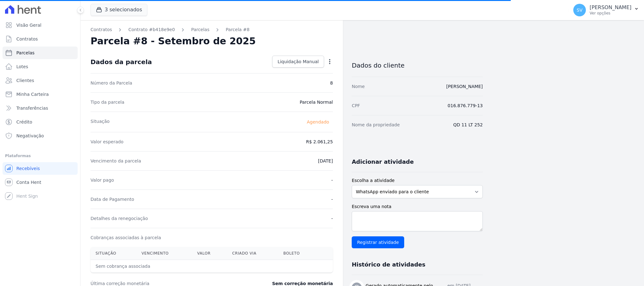 Image resolution: width=644 pixels, height=286 pixels. What do you see at coordinates (417, 207) in the screenshot?
I see `label: Escreva uma nota` at bounding box center [417, 207].